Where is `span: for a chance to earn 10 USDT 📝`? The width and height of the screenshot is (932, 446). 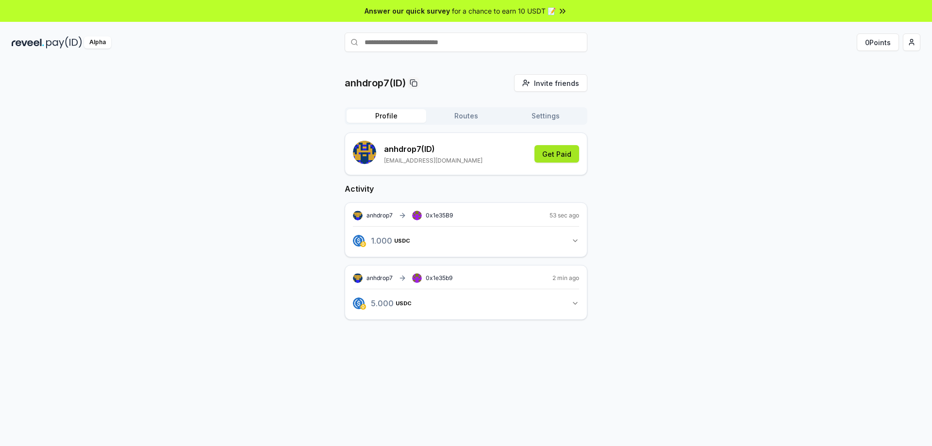
span: for a chance to earn 10 USDT 📝 is located at coordinates (504, 11).